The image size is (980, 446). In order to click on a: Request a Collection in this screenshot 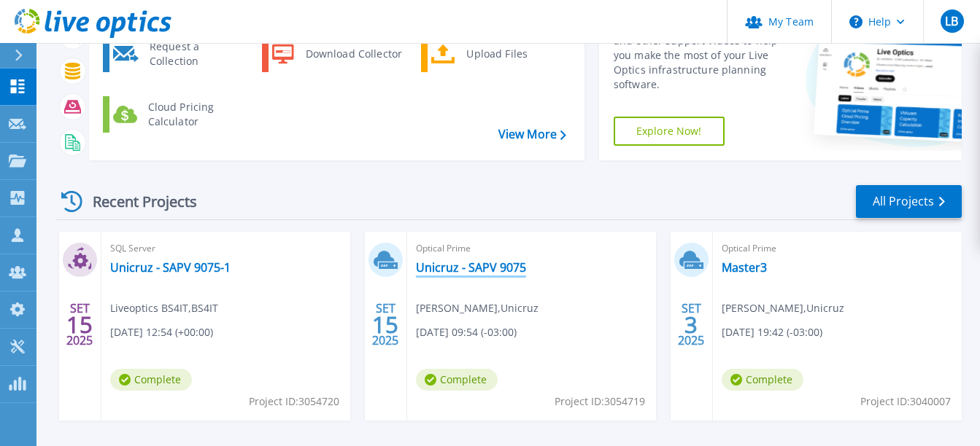, I will do `click(177, 54)`.